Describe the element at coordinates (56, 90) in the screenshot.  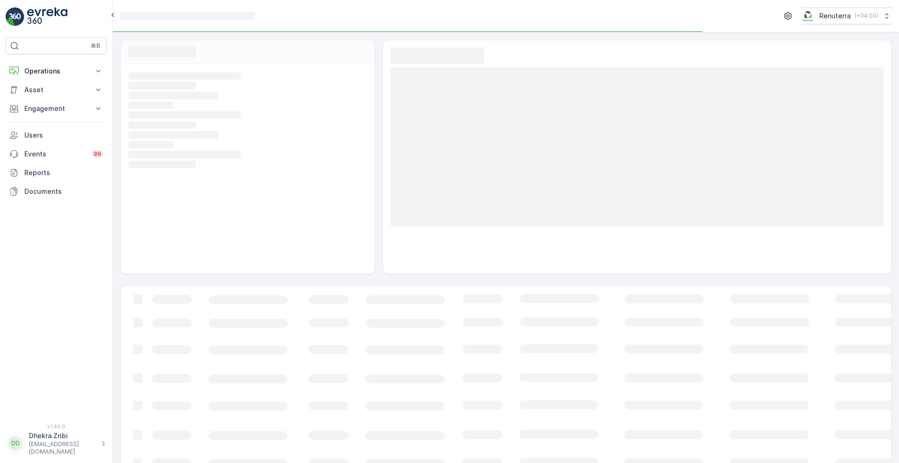
I see `button: Asset` at that location.